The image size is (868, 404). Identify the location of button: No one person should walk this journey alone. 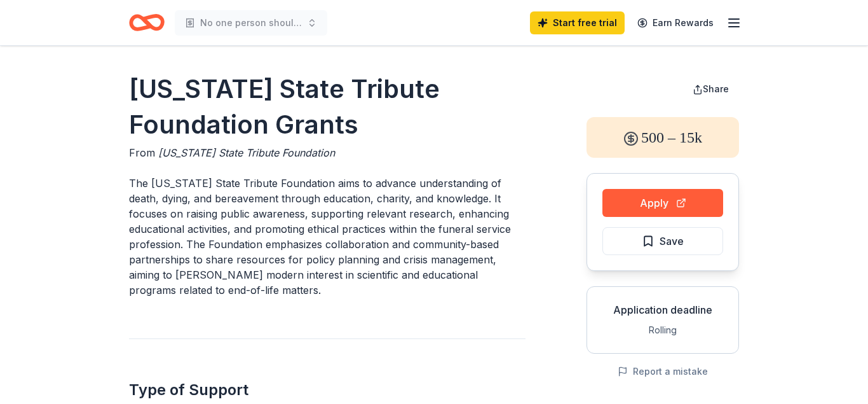
(251, 23).